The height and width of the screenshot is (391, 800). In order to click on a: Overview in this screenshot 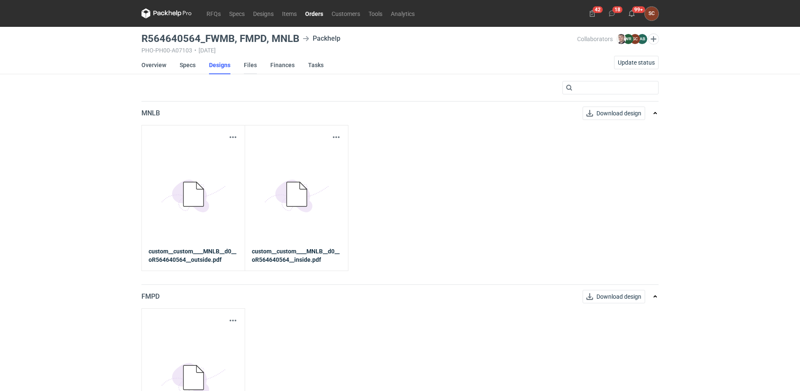, I will do `click(154, 65)`.